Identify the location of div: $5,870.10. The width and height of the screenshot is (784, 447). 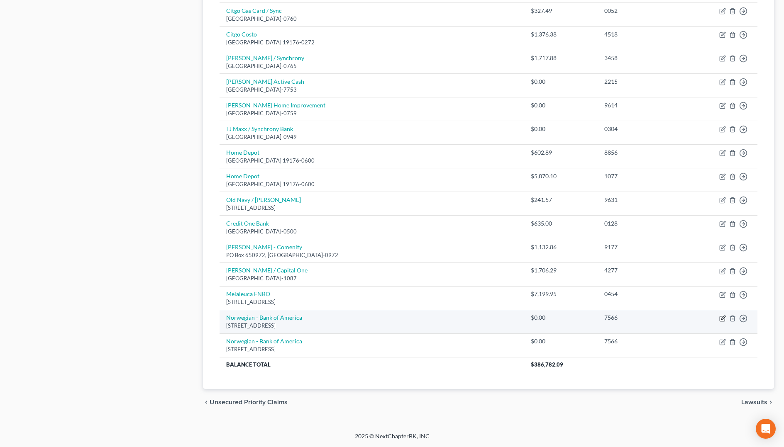
(560, 176).